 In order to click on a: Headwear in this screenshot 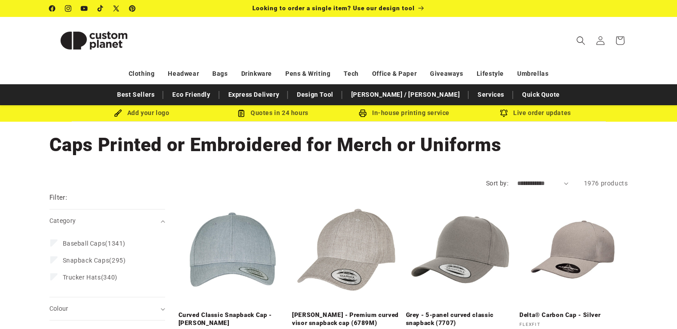, I will do `click(183, 73)`.